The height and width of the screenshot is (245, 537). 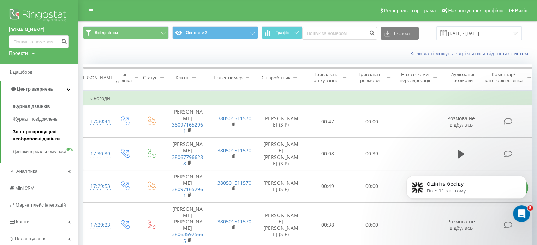 I want to click on span: Звіт про пропущені необроблені дзвінки, so click(x=43, y=136).